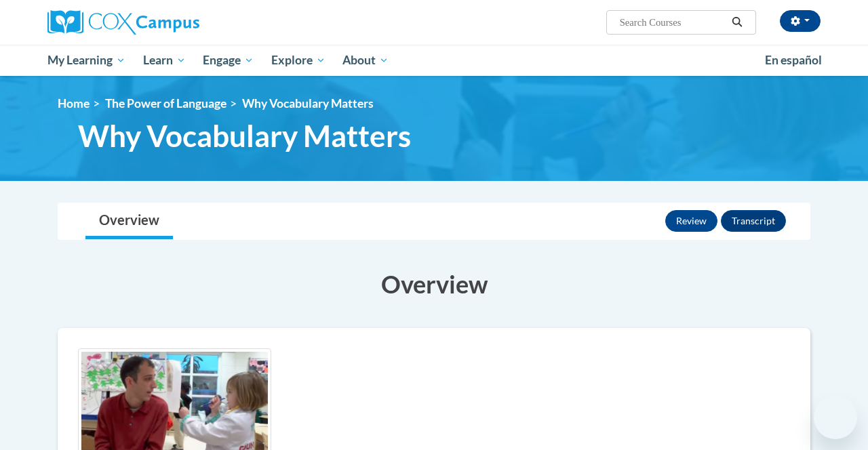 The image size is (868, 450). I want to click on a: Cox Campus, so click(169, 22).